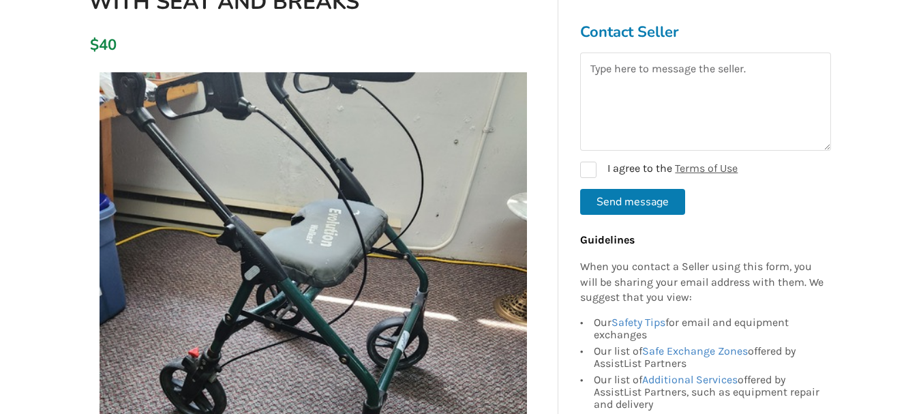 The image size is (921, 414). Describe the element at coordinates (607, 239) in the screenshot. I see `b: Guidelines` at that location.